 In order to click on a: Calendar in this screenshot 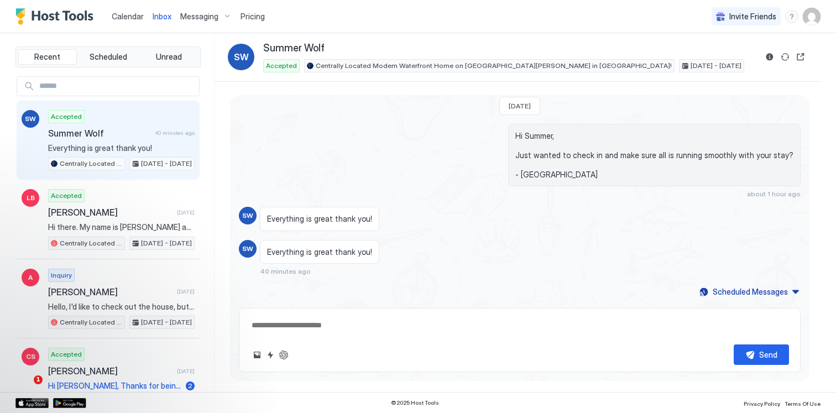, I will do `click(128, 16)`.